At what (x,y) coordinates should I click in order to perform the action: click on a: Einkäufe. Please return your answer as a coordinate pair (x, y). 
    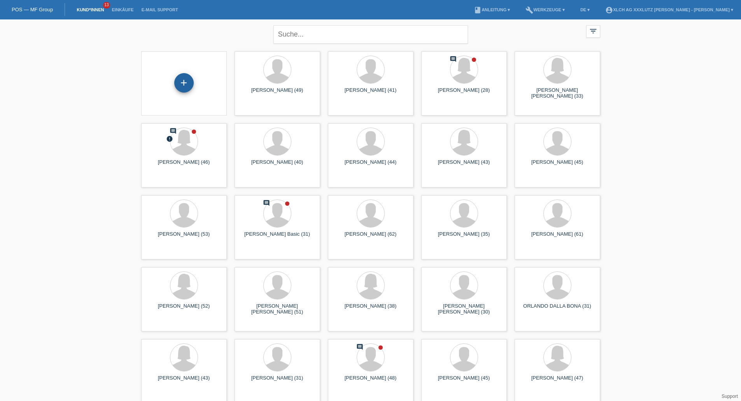
    Looking at the image, I should click on (123, 10).